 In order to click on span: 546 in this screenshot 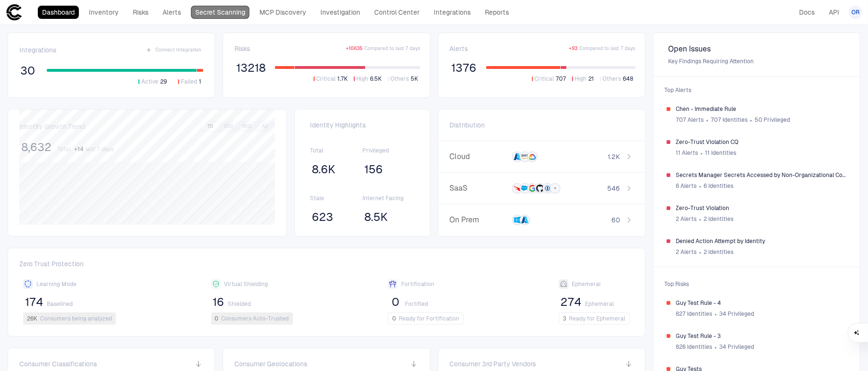, I will do `click(614, 189)`.